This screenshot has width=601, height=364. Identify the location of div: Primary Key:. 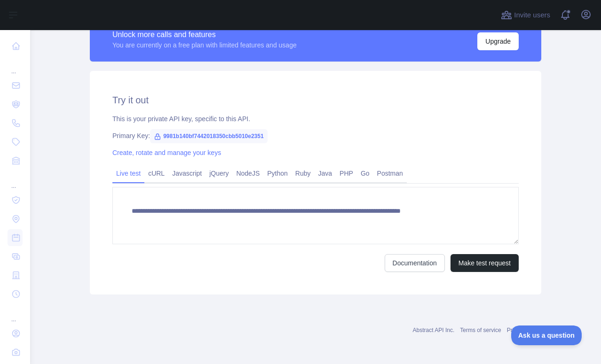
(315, 136).